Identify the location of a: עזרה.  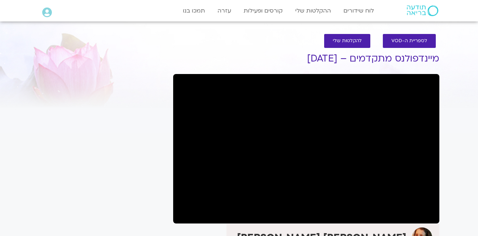
(224, 11).